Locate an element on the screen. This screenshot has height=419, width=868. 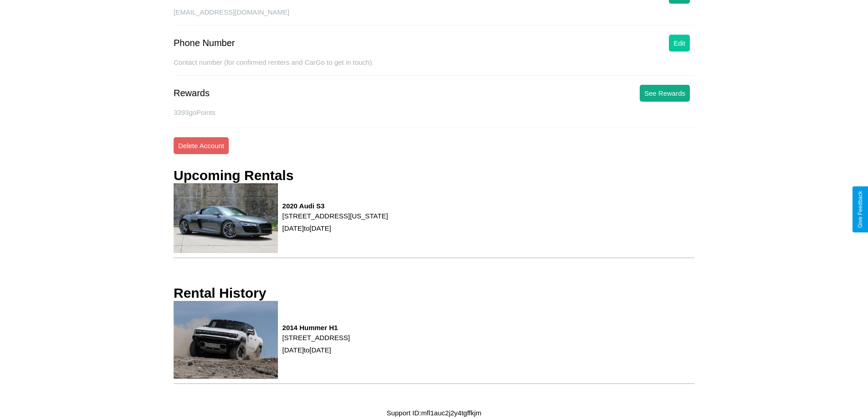
div: Give Feedback is located at coordinates (861, 209).